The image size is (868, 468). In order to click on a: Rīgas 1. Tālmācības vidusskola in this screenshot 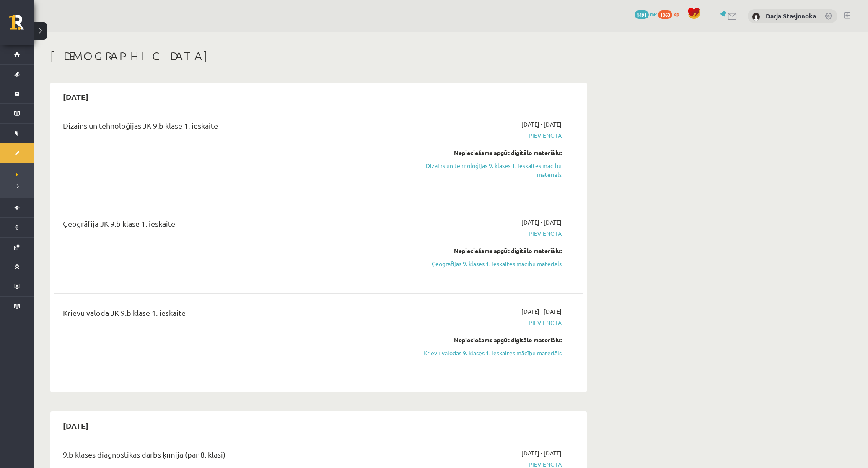, I will do `click(21, 25)`.